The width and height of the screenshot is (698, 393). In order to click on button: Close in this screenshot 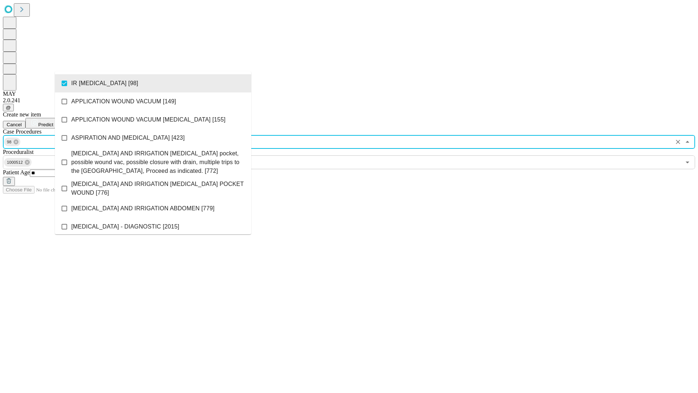, I will do `click(688, 142)`.